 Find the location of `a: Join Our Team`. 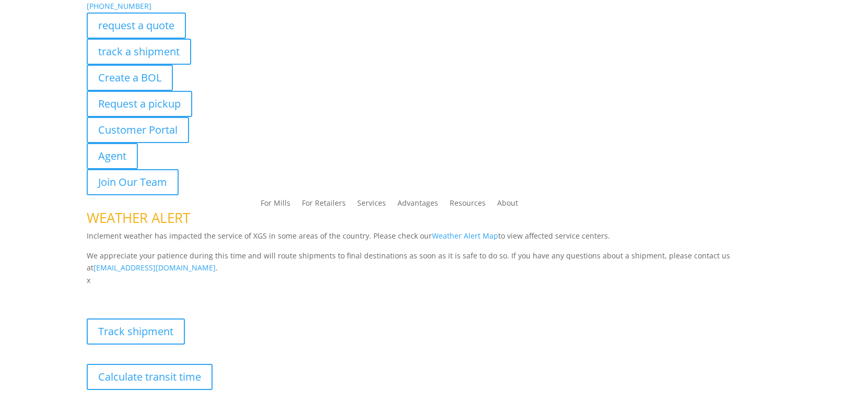

a: Join Our Team is located at coordinates (133, 182).